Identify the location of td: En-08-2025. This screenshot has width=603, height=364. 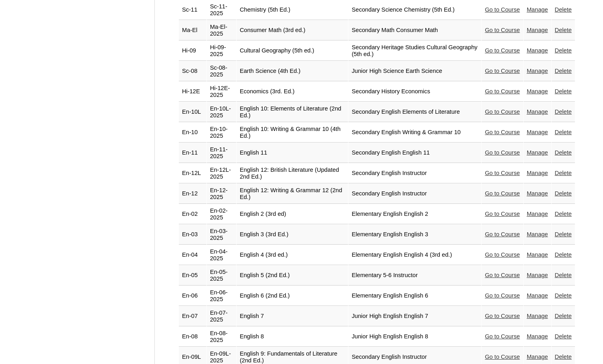
(222, 337).